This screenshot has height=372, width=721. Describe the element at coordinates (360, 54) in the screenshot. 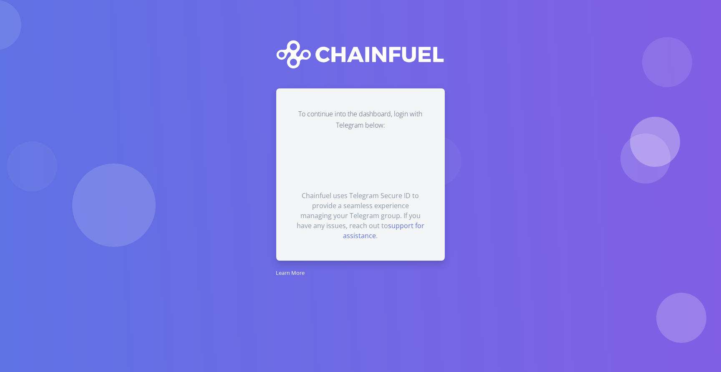

I see `img: logo-full-white.svg` at that location.